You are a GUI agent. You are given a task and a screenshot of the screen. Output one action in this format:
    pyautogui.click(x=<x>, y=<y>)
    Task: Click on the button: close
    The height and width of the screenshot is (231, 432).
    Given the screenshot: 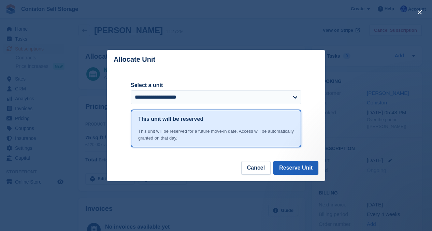 What is the action you would take?
    pyautogui.click(x=420, y=12)
    